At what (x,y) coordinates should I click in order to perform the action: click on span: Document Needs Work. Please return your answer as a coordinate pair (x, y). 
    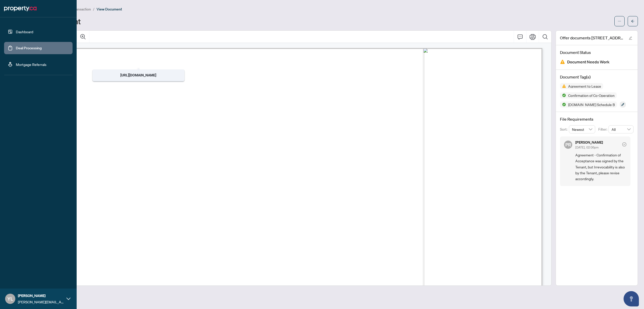
    Looking at the image, I should click on (588, 62).